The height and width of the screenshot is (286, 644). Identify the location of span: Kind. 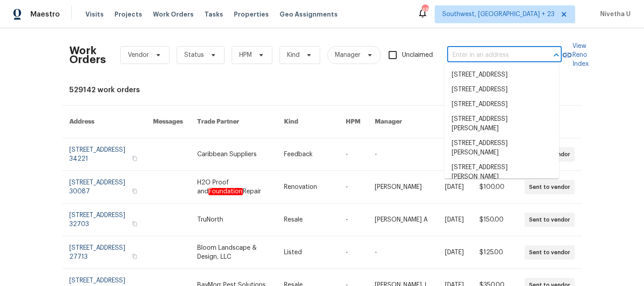
(293, 55).